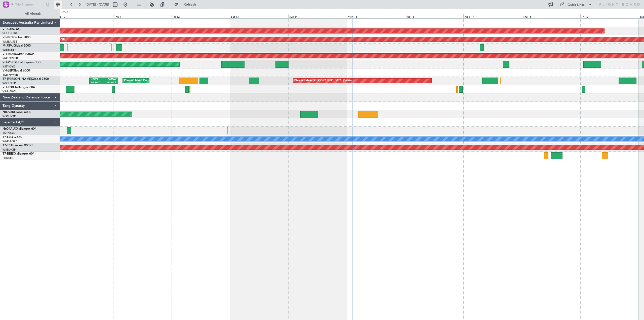 The width and height of the screenshot is (644, 320). Describe the element at coordinates (17, 112) in the screenshot. I see `a: N8998KGlobal 6000` at that location.